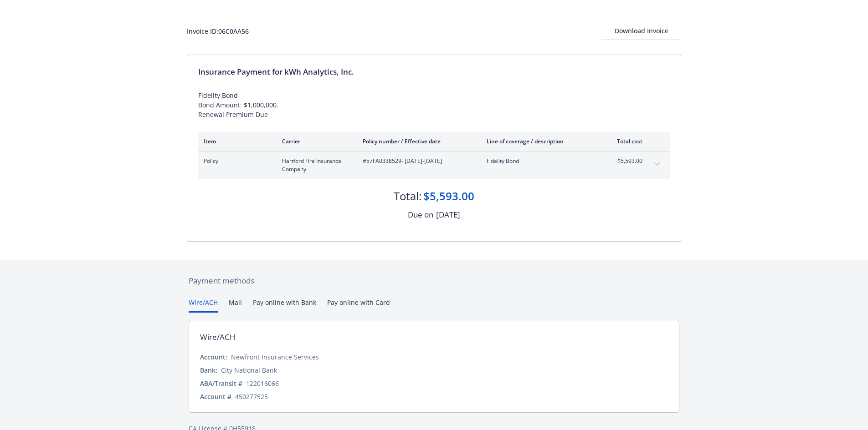 This screenshot has height=430, width=868. What do you see at coordinates (434, 72) in the screenshot?
I see `div: Insurance Payment for kWh Analytics, Inc.` at bounding box center [434, 72].